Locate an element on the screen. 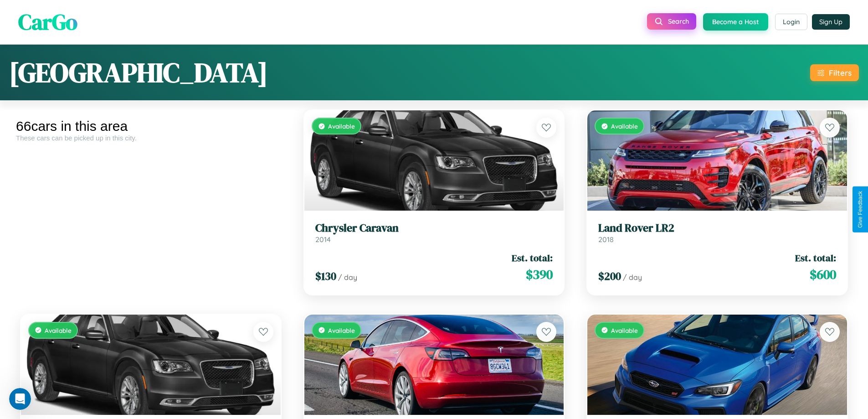  button: Filters is located at coordinates (835, 73).